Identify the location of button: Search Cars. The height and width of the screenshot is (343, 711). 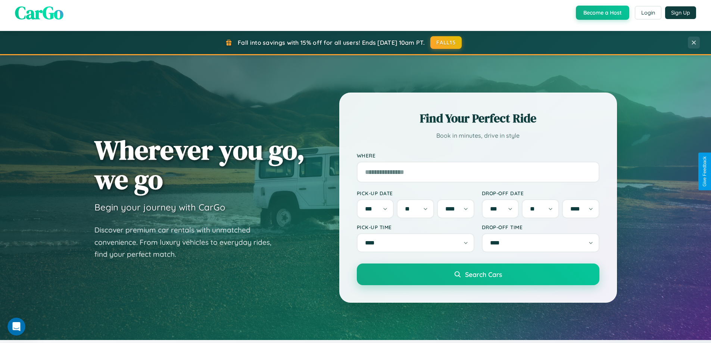
(478, 274).